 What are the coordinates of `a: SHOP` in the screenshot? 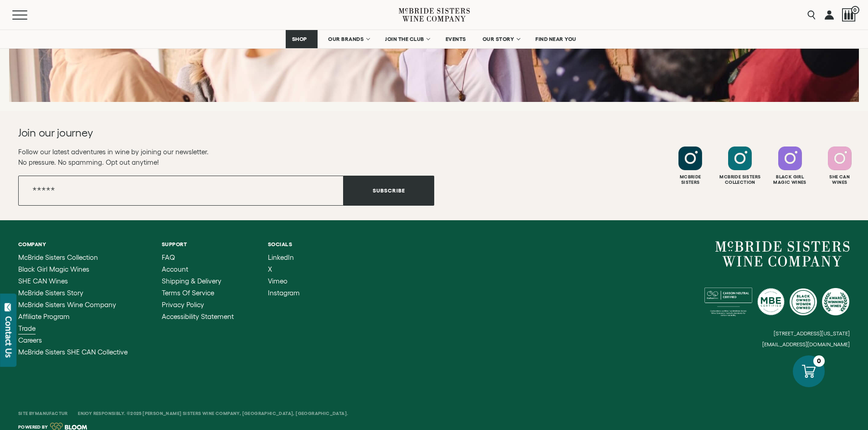 It's located at (302, 39).